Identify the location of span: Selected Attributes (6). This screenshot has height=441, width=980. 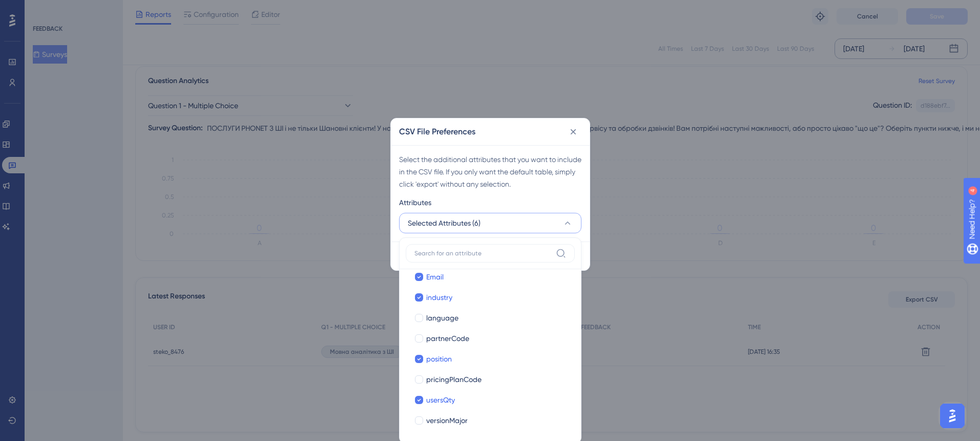
(444, 223).